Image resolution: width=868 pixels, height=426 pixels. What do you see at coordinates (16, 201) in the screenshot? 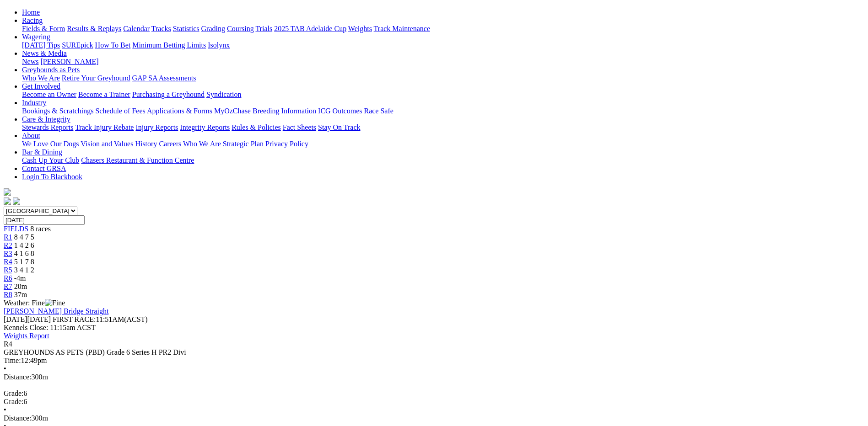
I see `img: twitter.svg` at bounding box center [16, 201].